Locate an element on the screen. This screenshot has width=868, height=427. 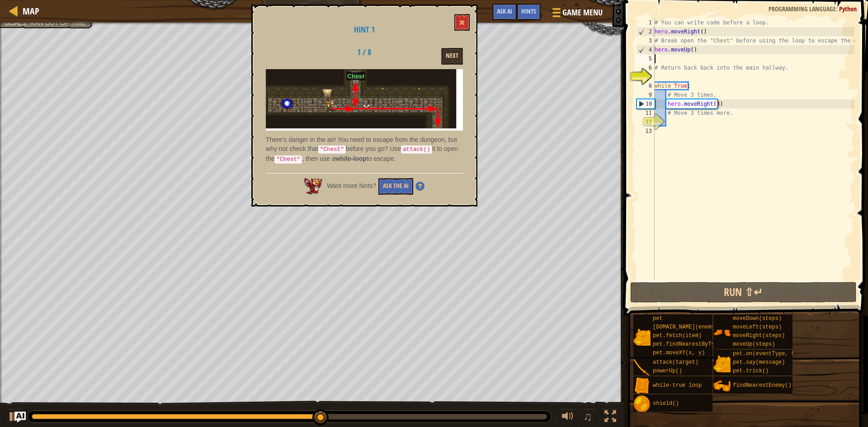
h2: 1 / 8 is located at coordinates (364, 52).